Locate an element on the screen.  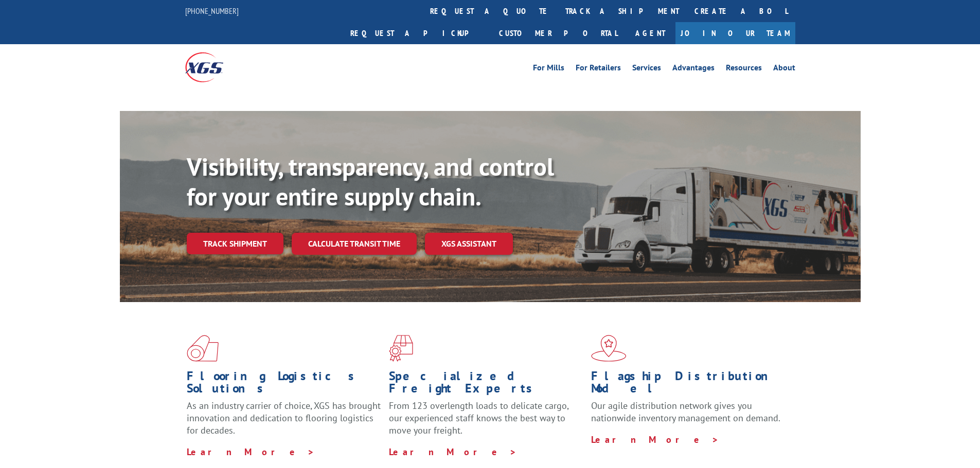
a: Services is located at coordinates (647, 69).